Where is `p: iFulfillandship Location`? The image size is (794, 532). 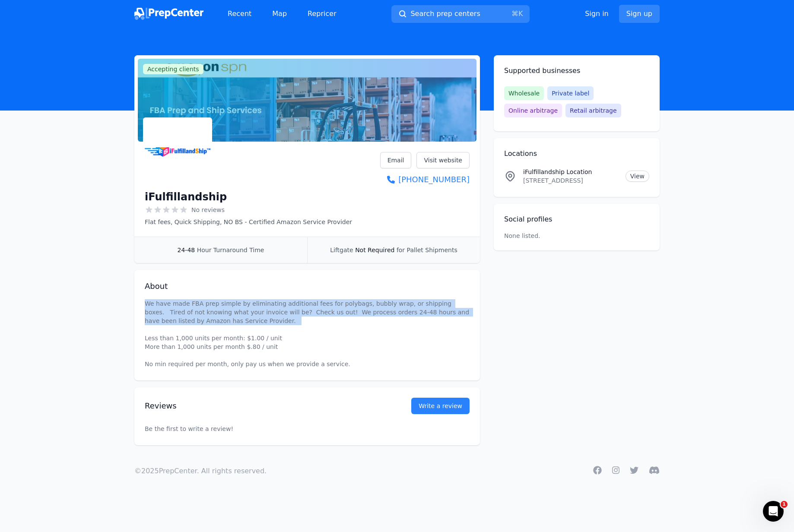 p: iFulfillandship Location is located at coordinates (571, 172).